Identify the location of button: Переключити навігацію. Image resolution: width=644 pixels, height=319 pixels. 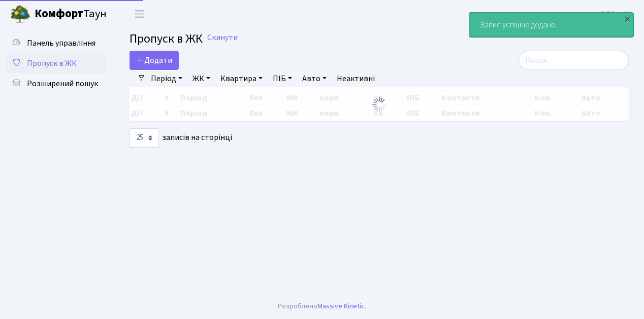
(140, 14).